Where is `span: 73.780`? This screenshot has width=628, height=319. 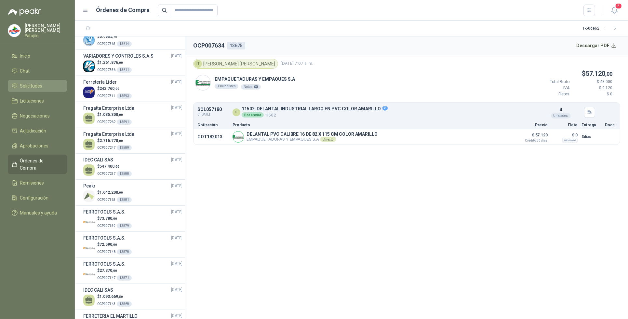 span: 73.780 is located at coordinates (108, 218).